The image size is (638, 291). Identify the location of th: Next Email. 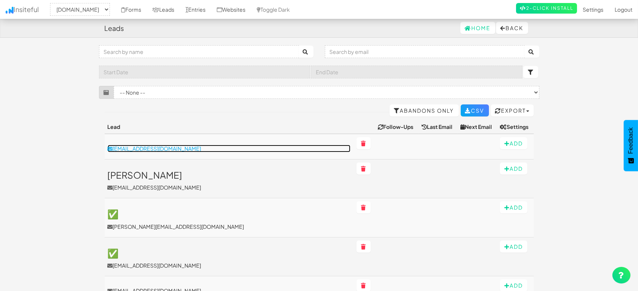
(477, 126).